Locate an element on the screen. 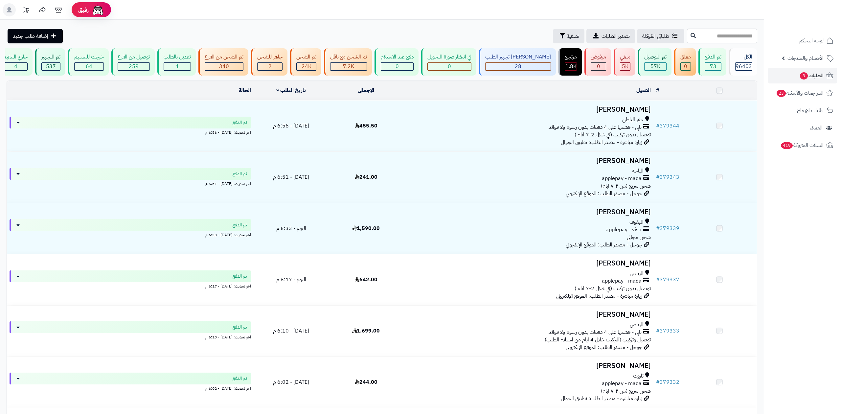 The width and height of the screenshot is (841, 414). span: السلات المتروكة is located at coordinates (802, 145).